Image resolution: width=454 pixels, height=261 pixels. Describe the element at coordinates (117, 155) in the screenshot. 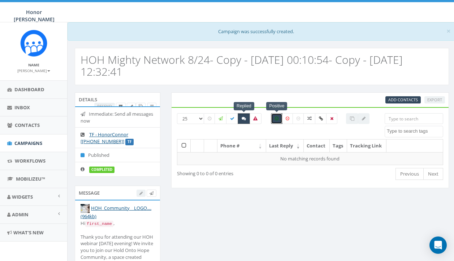

I see `li: Published` at that location.